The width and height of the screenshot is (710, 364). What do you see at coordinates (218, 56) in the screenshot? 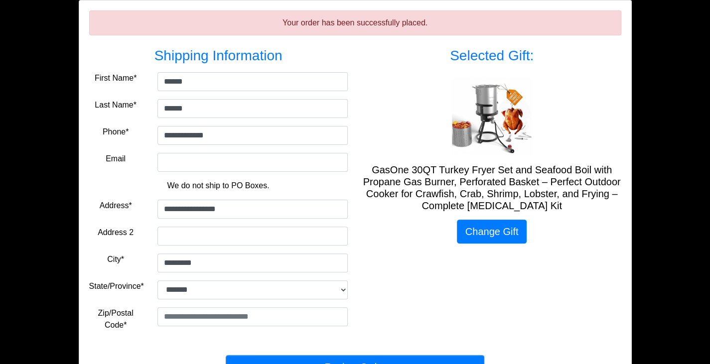
I see `h3: Shipping Information` at bounding box center [218, 56].